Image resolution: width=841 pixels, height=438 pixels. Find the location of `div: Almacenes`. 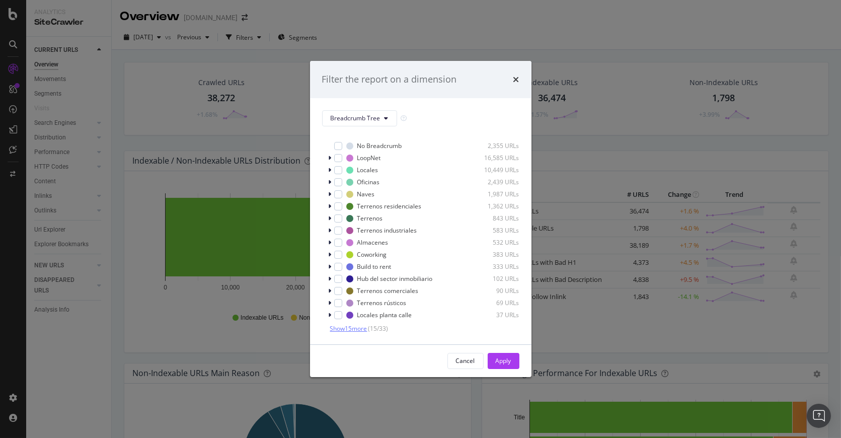

div: Almacenes is located at coordinates (373, 242).